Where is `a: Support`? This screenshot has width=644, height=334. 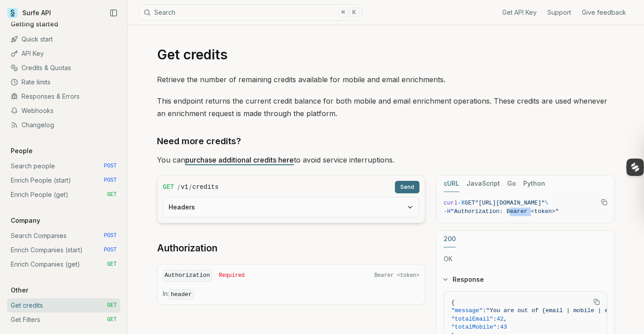 a: Support is located at coordinates (559, 13).